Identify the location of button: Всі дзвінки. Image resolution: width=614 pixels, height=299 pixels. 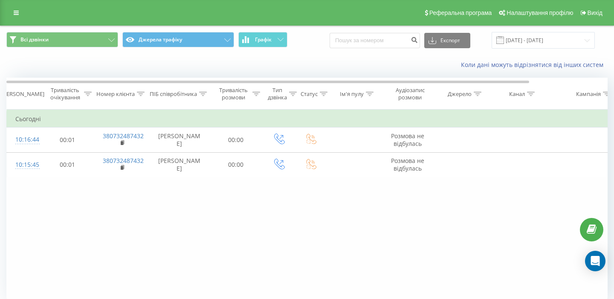
(62, 40).